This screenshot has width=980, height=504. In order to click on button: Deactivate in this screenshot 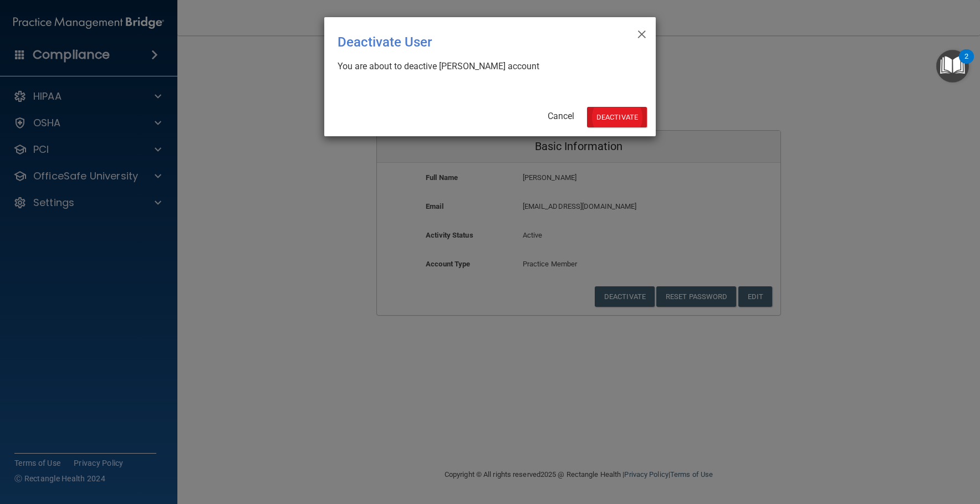, I will do `click(617, 117)`.